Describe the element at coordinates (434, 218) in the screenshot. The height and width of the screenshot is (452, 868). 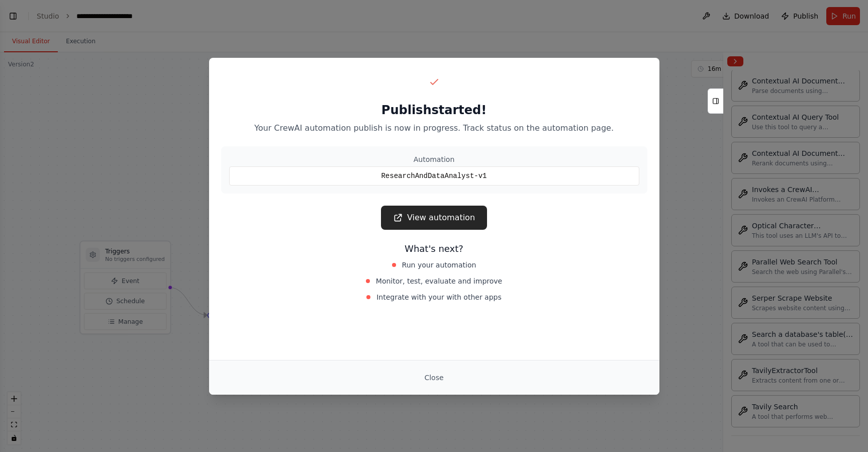
I see `a: View automation` at that location.